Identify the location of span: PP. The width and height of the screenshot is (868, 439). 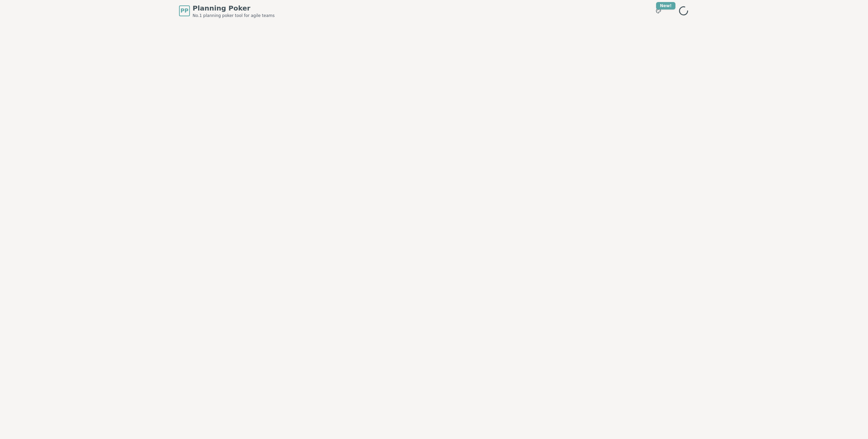
(184, 11).